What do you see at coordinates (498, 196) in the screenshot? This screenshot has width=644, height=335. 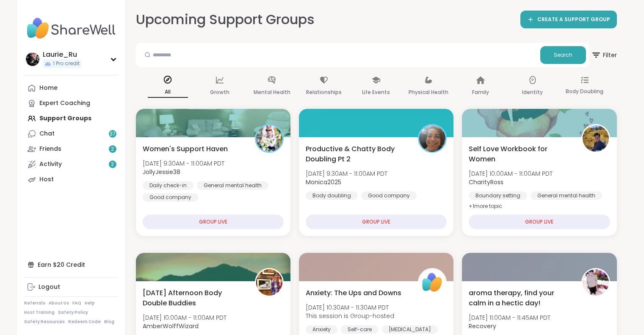 I see `div: Boundary setting` at bounding box center [498, 196].